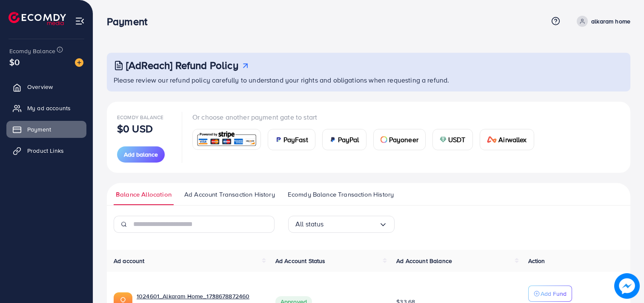 The width and height of the screenshot is (644, 303). What do you see at coordinates (37, 19) in the screenshot?
I see `img: logo` at bounding box center [37, 19].